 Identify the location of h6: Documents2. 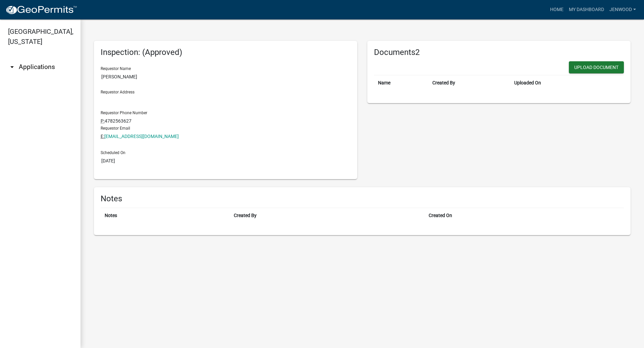
(499, 52).